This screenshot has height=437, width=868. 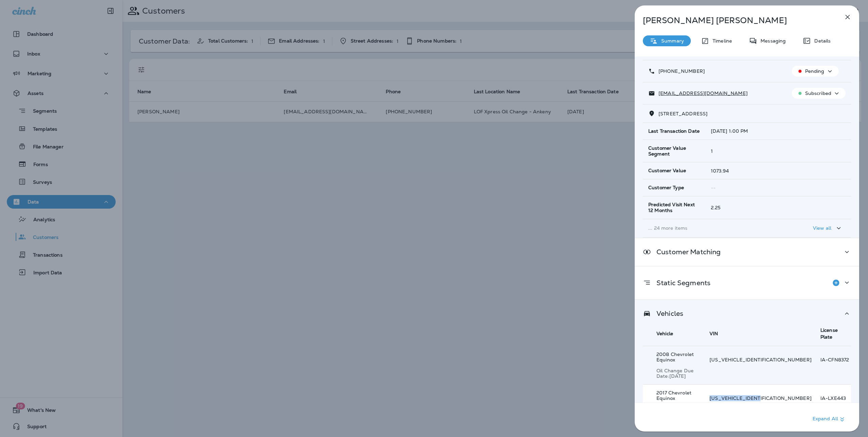 I want to click on p: Subscribed, so click(x=818, y=93).